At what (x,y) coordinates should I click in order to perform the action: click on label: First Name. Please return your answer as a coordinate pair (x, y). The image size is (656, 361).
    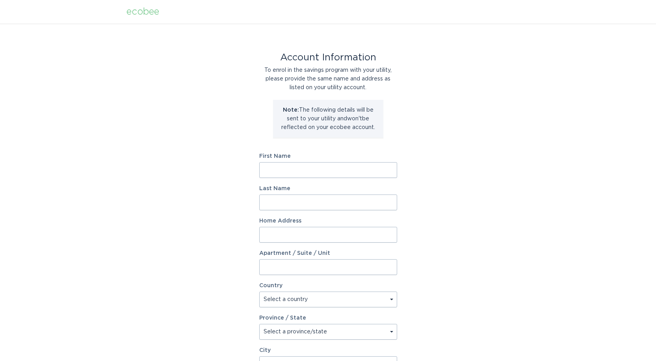
    Looking at the image, I should click on (328, 156).